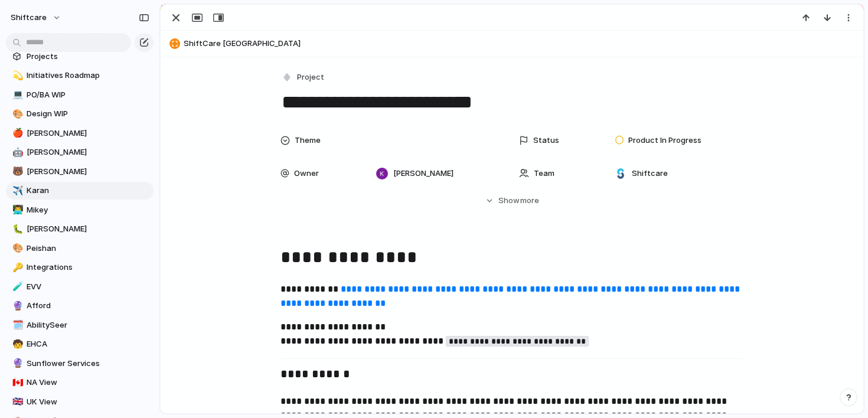 The height and width of the screenshot is (418, 868). Describe the element at coordinates (80, 249) in the screenshot. I see `a: 🎨Peishan` at that location.